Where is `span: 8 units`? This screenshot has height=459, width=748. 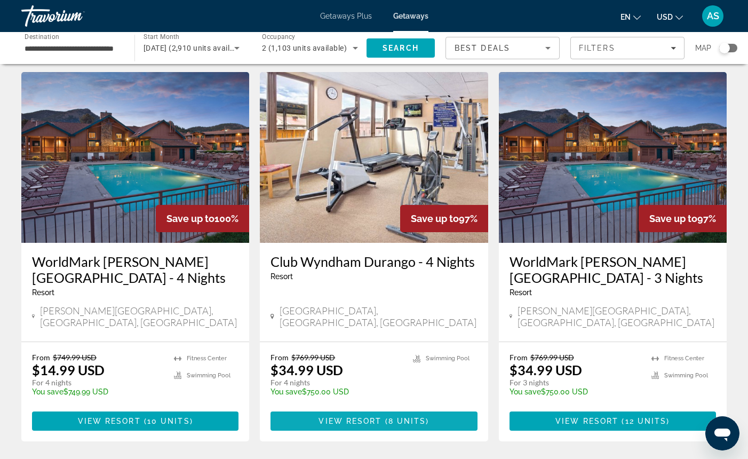 span: 8 units is located at coordinates (407, 421).